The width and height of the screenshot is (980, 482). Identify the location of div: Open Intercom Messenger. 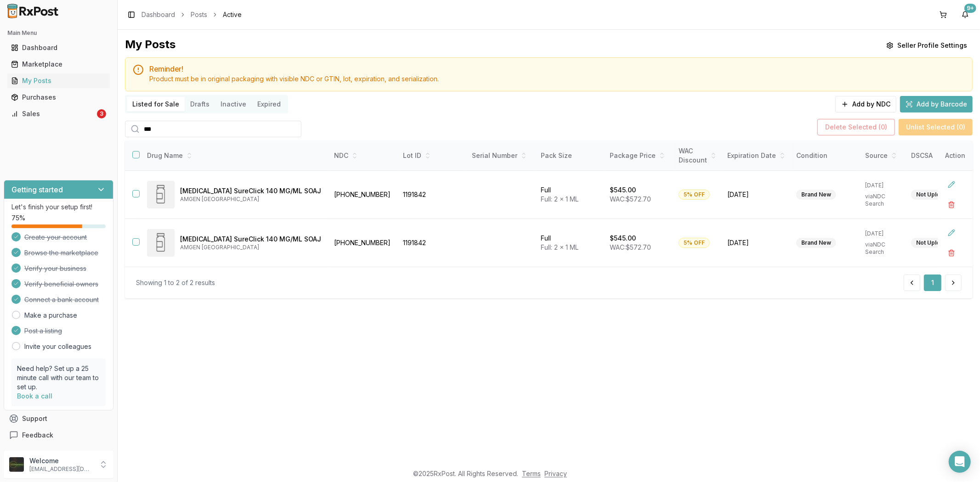
(959, 462).